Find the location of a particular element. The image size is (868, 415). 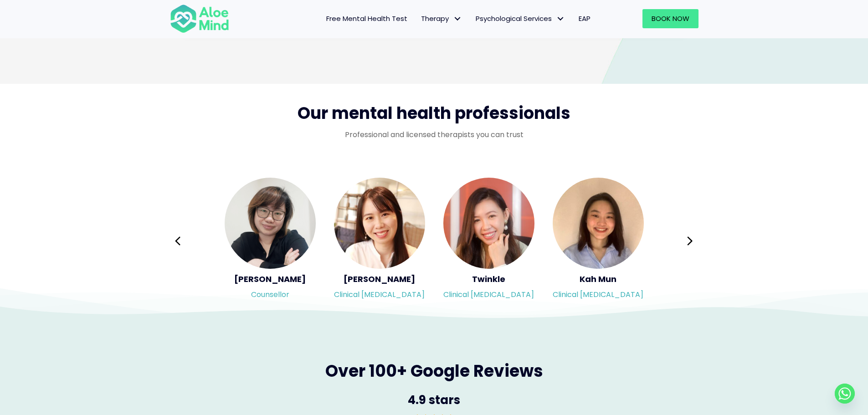

h5: Twinkle is located at coordinates (489, 279).